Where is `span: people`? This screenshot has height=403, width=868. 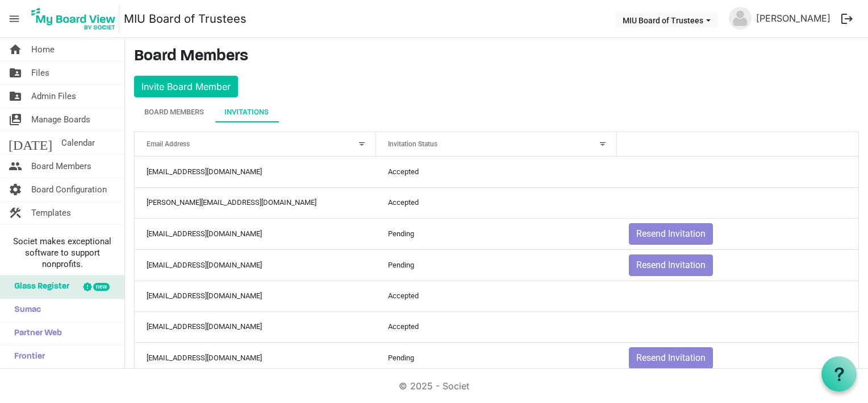 span: people is located at coordinates (15, 166).